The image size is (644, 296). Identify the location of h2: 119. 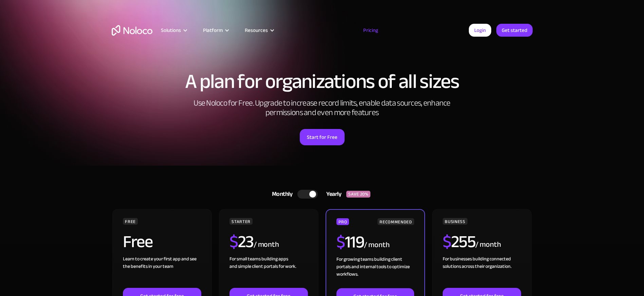
(350, 242).